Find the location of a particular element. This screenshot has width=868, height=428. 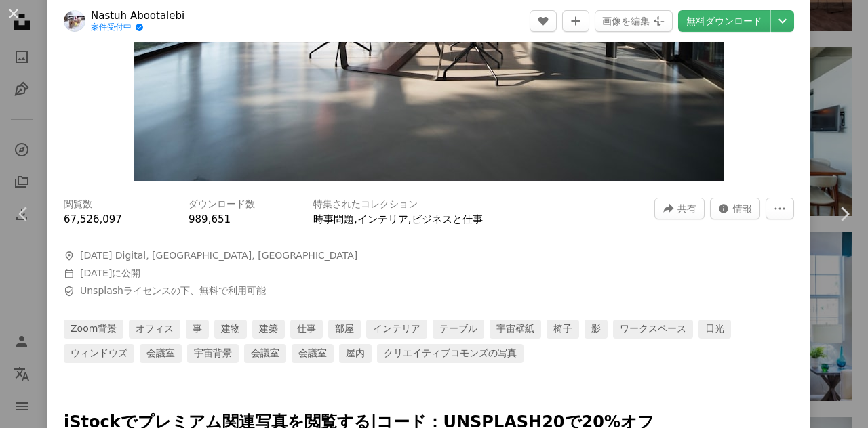

h3: 特集されたコレクション is located at coordinates (365, 205).